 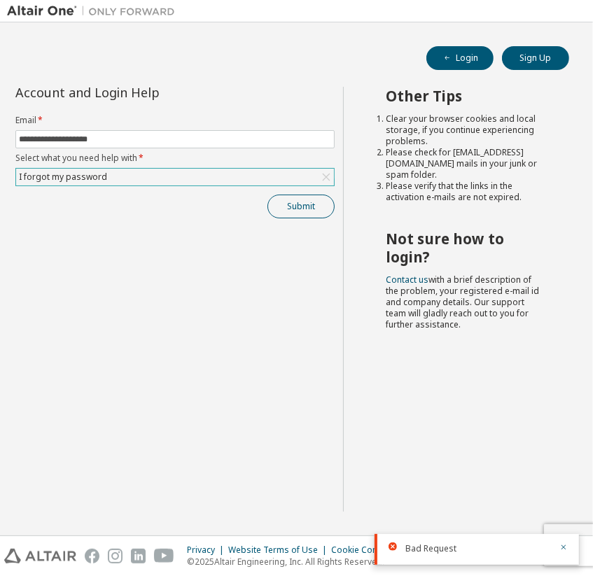 I want to click on a: Contact us, so click(x=407, y=279).